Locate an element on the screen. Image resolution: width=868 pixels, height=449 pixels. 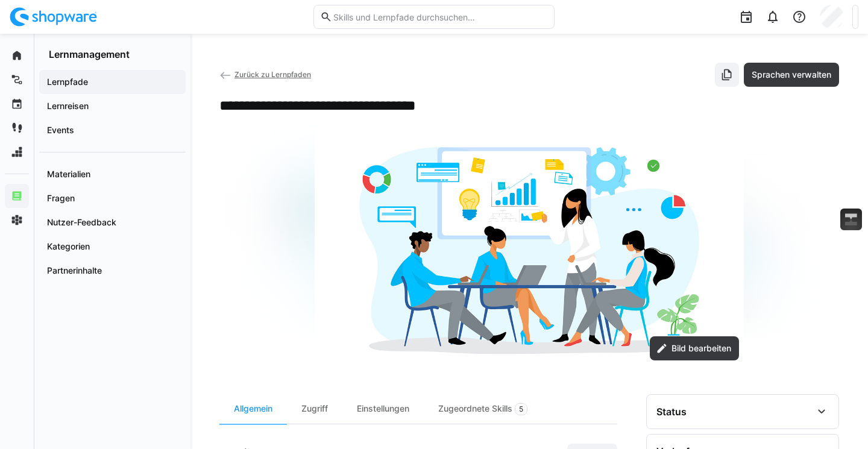
button: Bild bearbeiten is located at coordinates (694, 348).